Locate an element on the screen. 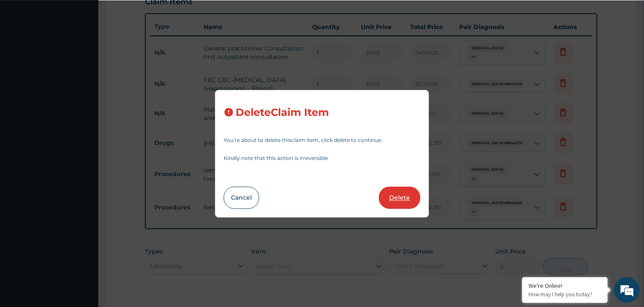 Image resolution: width=644 pixels, height=307 pixels. p: You’re about to delete this claim item , click delete to continue. is located at coordinates (322, 140).